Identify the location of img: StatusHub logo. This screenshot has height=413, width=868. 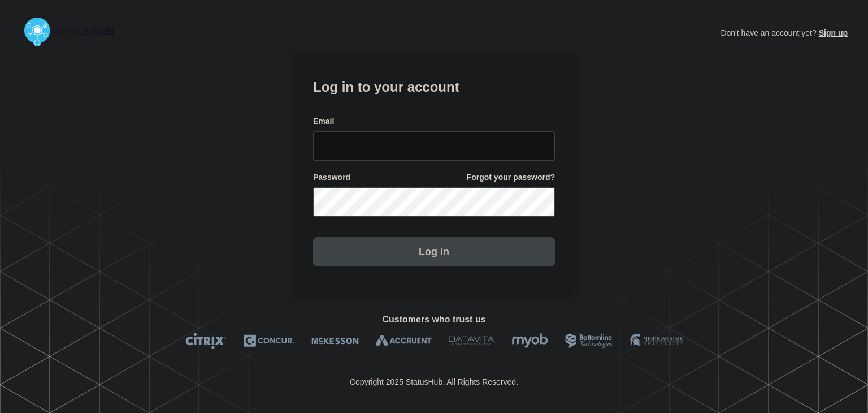
(74, 31).